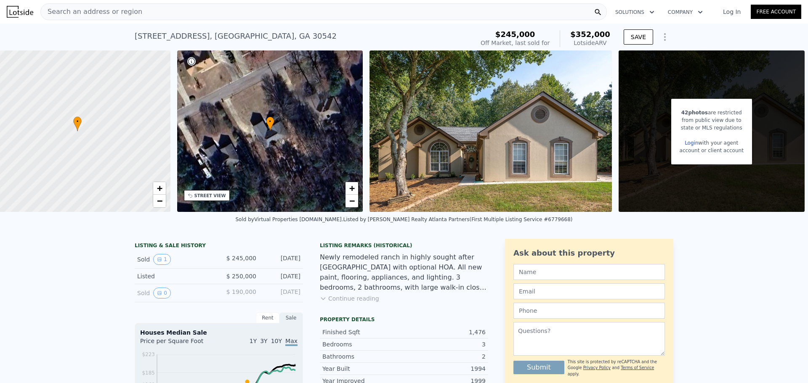  Describe the element at coordinates (263, 341) in the screenshot. I see `span: 3Y` at that location.